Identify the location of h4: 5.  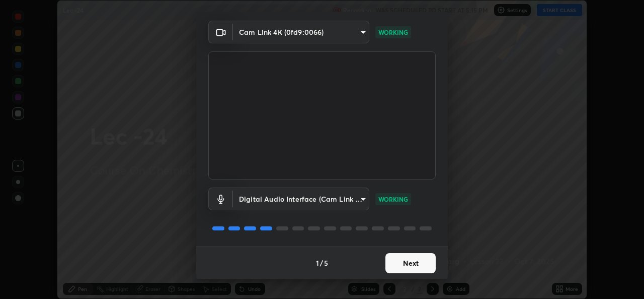
(326, 263).